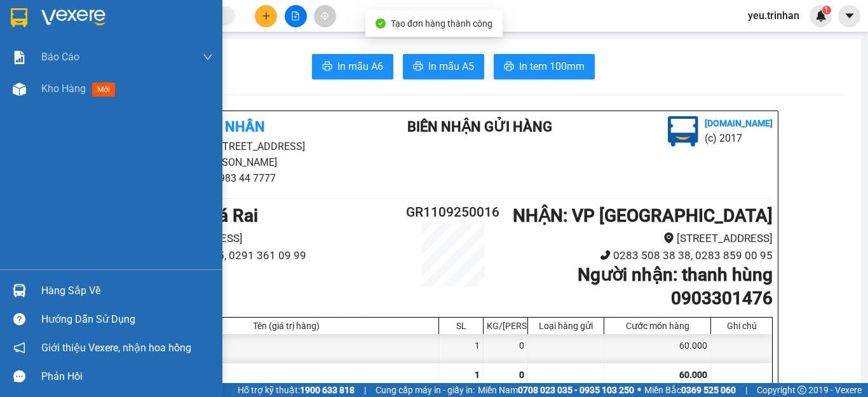 The image size is (868, 397). Describe the element at coordinates (522, 374) in the screenshot. I see `span: 0` at that location.